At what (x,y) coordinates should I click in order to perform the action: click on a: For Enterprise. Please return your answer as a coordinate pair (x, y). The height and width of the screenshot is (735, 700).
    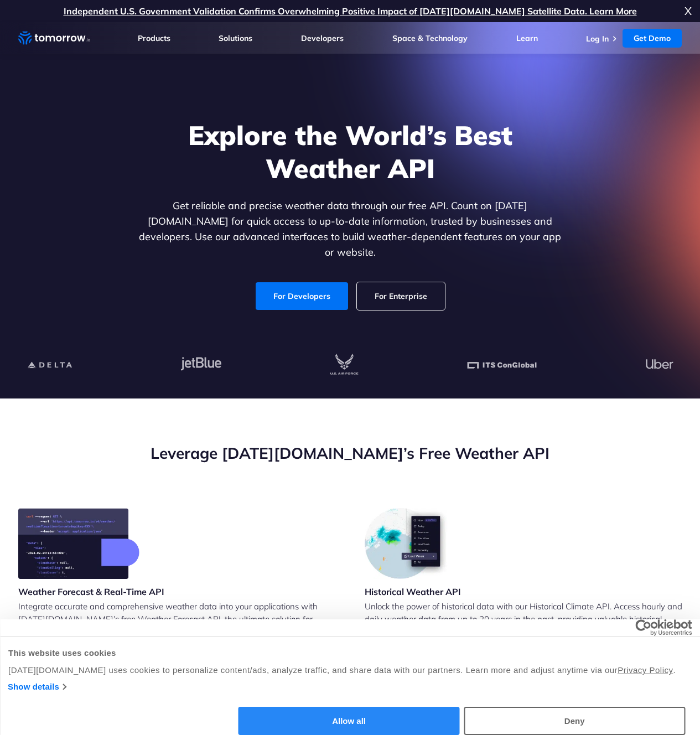
    Looking at the image, I should click on (401, 296).